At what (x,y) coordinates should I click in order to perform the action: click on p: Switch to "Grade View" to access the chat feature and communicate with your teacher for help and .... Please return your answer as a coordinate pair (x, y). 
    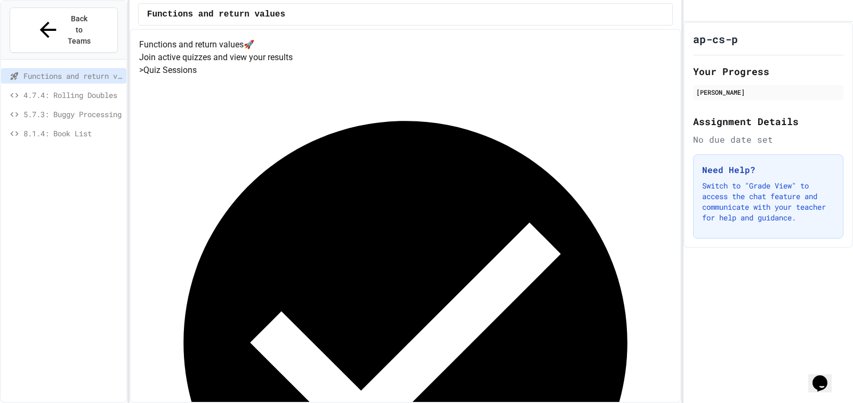
    Looking at the image, I should click on (768, 202).